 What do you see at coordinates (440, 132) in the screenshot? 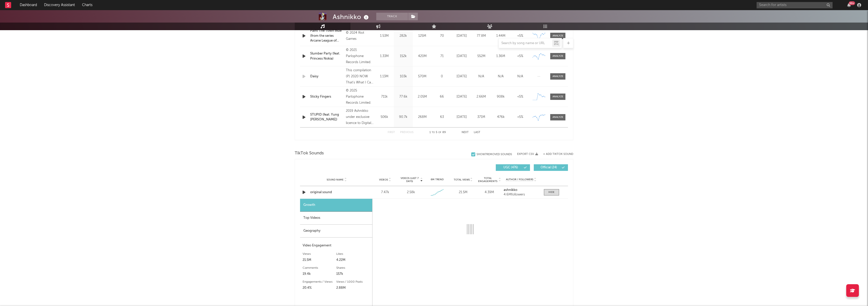
I see `span: of` at bounding box center [440, 132].